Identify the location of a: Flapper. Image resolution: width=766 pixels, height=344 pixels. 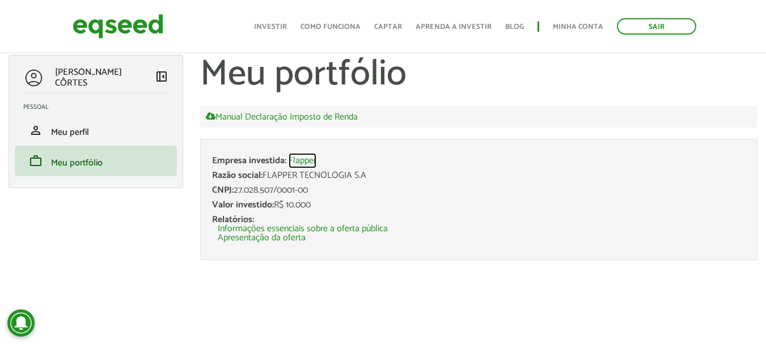
(302, 161).